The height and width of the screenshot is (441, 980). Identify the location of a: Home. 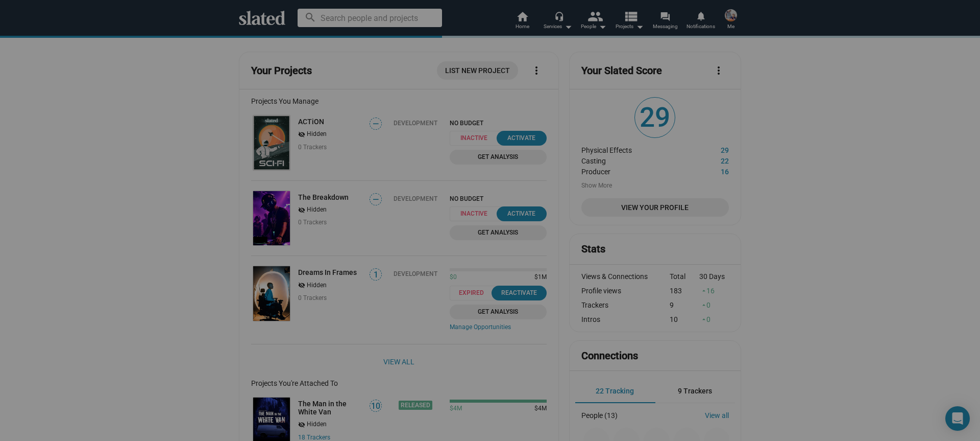
(522, 21).